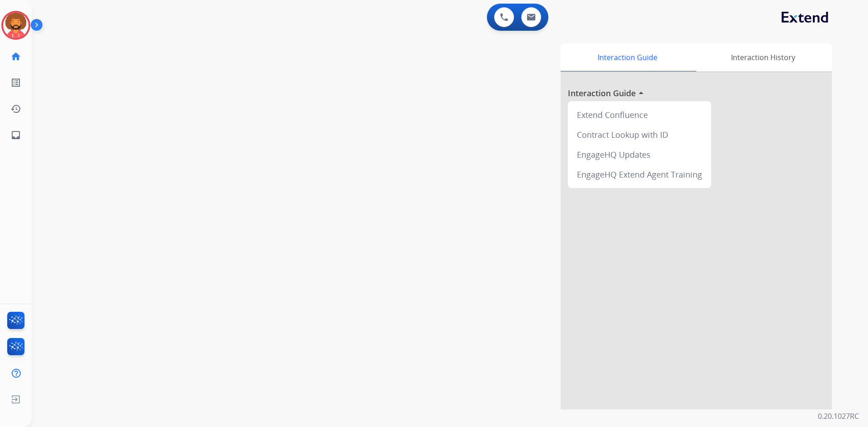 The height and width of the screenshot is (427, 868). Describe the element at coordinates (639, 175) in the screenshot. I see `div: EngageHQ Extend Agent Training` at that location.